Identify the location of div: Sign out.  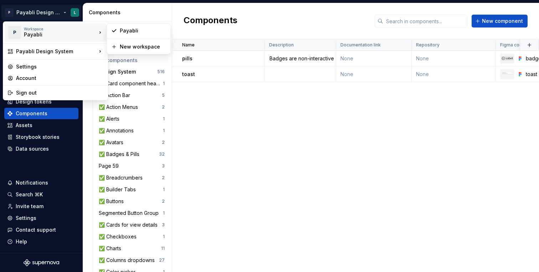
(60, 93).